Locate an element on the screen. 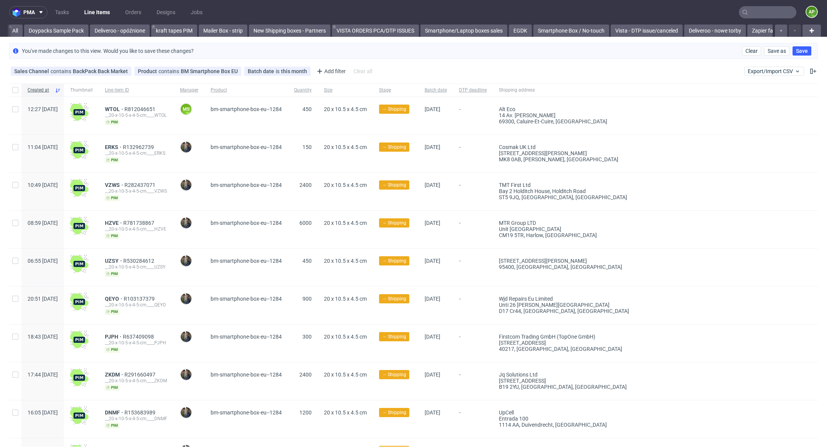 The width and height of the screenshot is (827, 447). a: UZSY is located at coordinates (114, 261).